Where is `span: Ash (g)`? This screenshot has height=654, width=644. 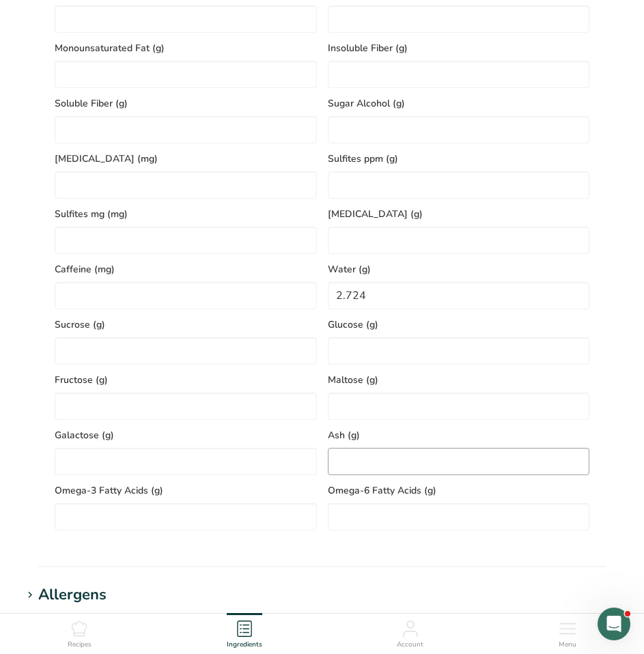 span: Ash (g) is located at coordinates (458, 435).